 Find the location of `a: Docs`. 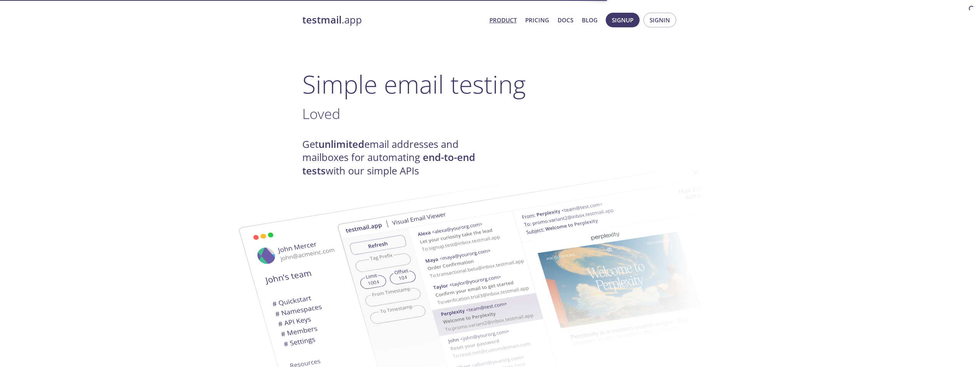

a: Docs is located at coordinates (565, 20).